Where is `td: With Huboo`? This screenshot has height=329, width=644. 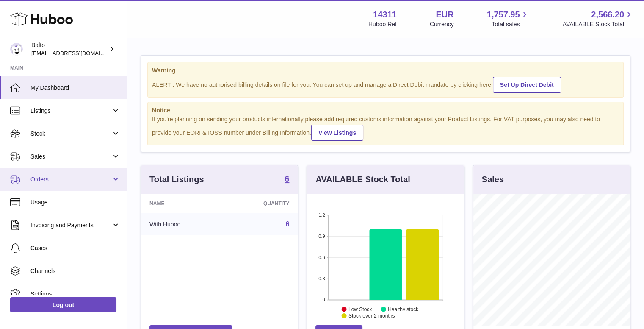
td: With Huboo is located at coordinates (182, 224).